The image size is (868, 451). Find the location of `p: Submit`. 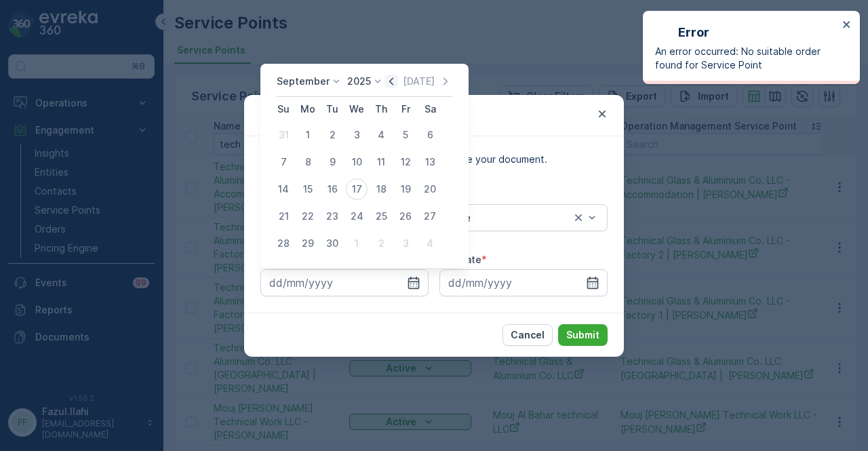

p: Submit is located at coordinates (583, 335).